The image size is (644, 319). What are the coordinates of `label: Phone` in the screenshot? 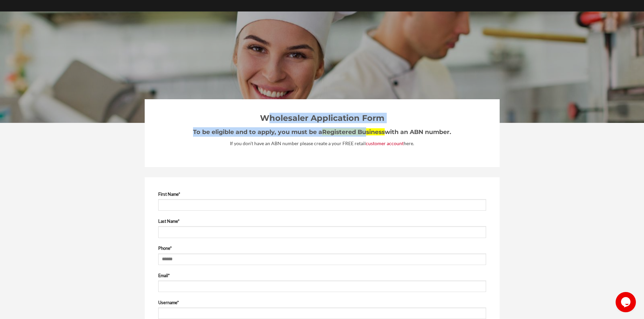 It's located at (322, 248).